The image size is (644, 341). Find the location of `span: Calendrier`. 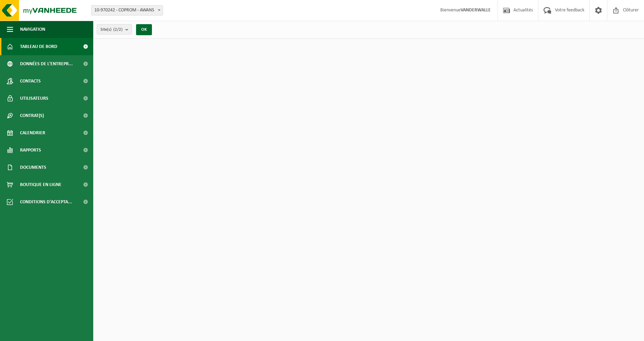

span: Calendrier is located at coordinates (33, 133).